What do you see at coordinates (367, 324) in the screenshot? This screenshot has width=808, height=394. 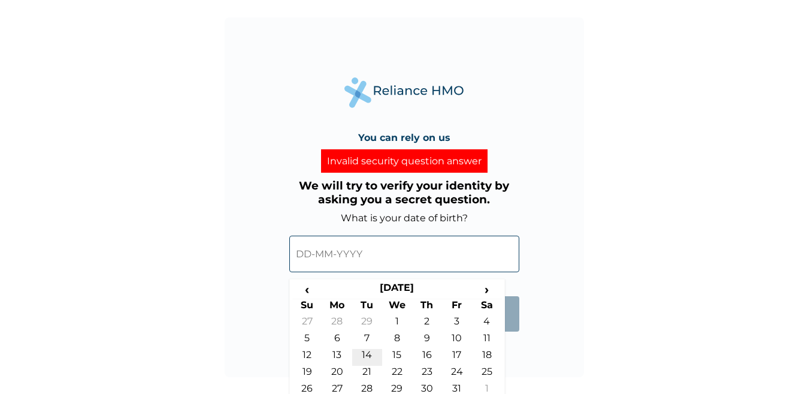 I see `td: 29` at bounding box center [367, 324].